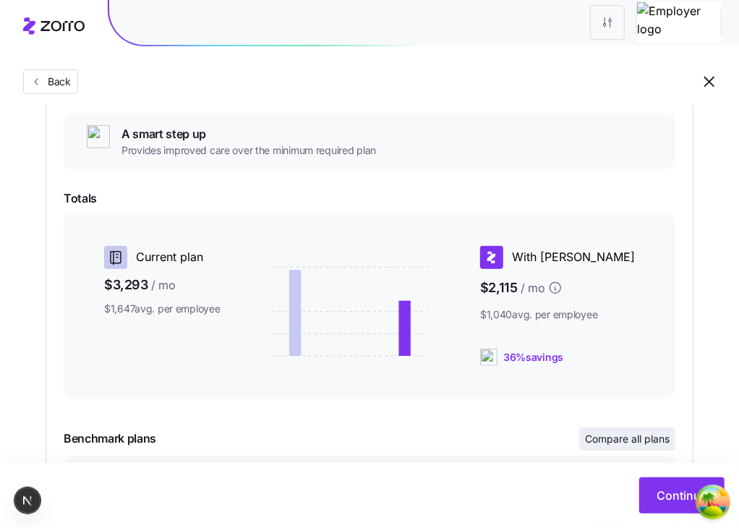 This screenshot has height=528, width=739. Describe the element at coordinates (51, 82) in the screenshot. I see `button: Back` at that location.